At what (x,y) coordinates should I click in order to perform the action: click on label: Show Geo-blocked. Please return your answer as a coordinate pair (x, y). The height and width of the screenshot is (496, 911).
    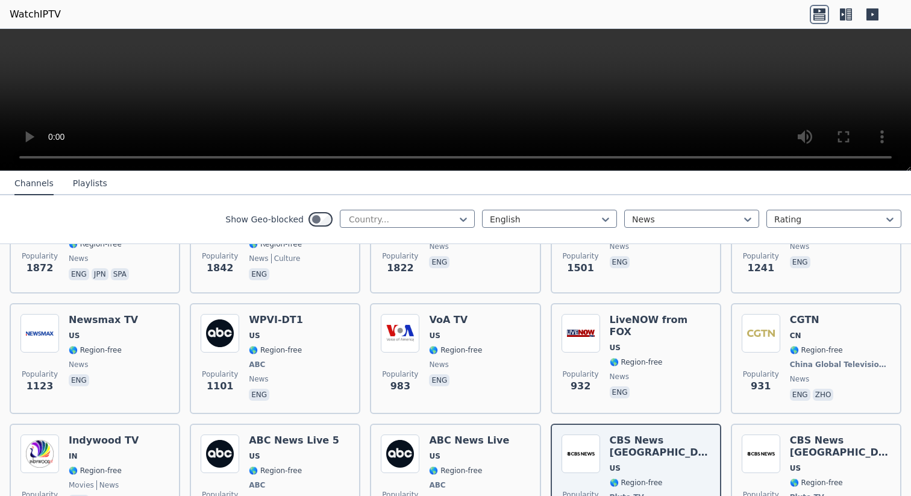
    Looking at the image, I should click on (265, 219).